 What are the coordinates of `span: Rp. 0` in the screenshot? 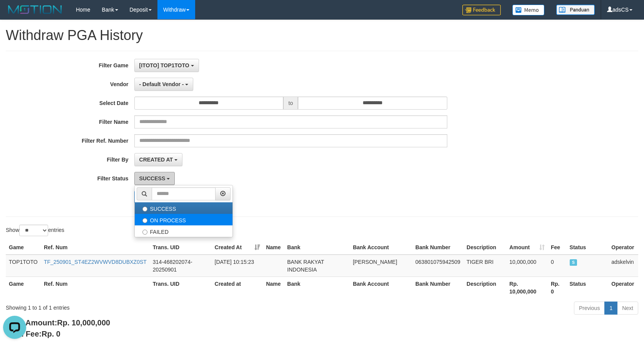 It's located at (51, 334).